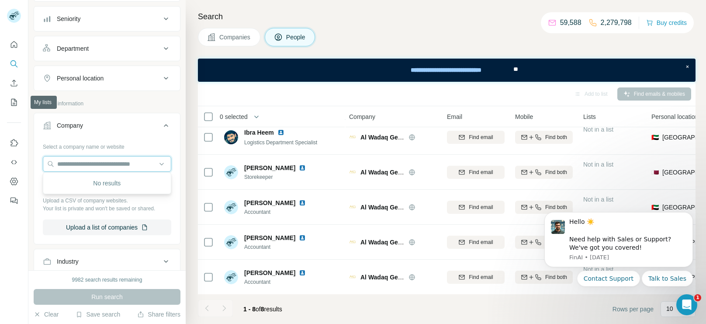 Image resolution: width=706 pixels, height=324 pixels. I want to click on span: 8, so click(263, 309).